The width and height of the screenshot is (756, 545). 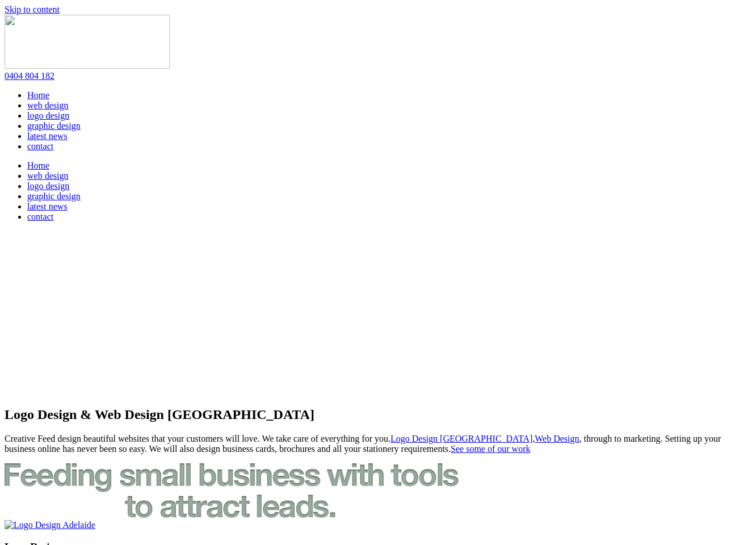 What do you see at coordinates (29, 76) in the screenshot?
I see `a: 0404 804 182` at bounding box center [29, 76].